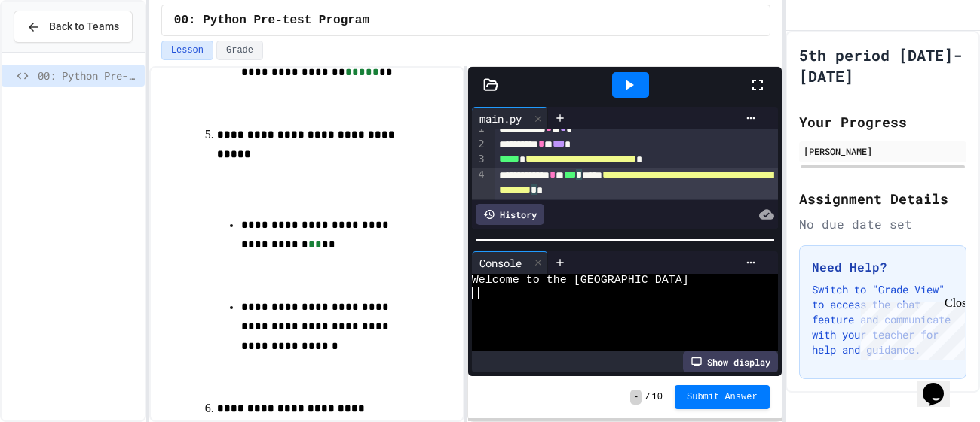 This screenshot has width=980, height=422. What do you see at coordinates (882, 224) in the screenshot?
I see `div: No due date set` at bounding box center [882, 224].